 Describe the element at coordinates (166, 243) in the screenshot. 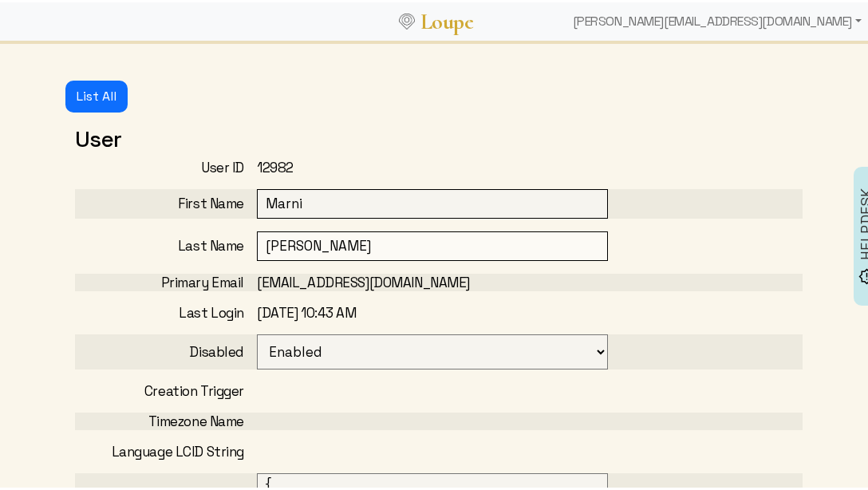

I see `div: Last Name` at that location.